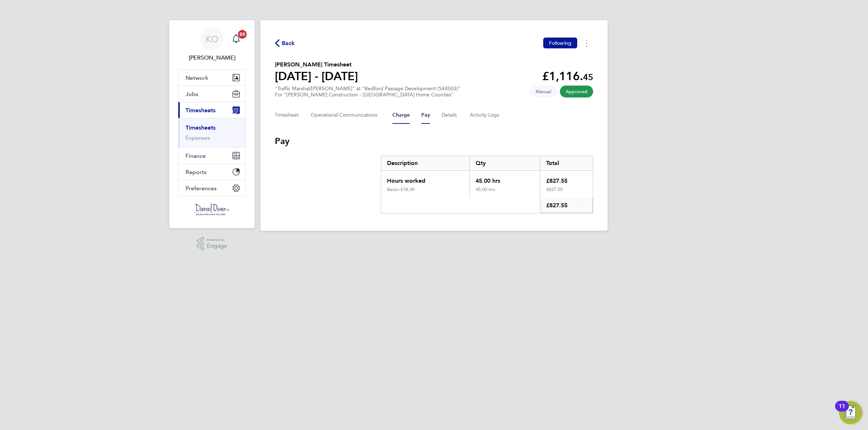 This screenshot has height=430, width=868. Describe the element at coordinates (212, 78) in the screenshot. I see `button: Network` at that location.